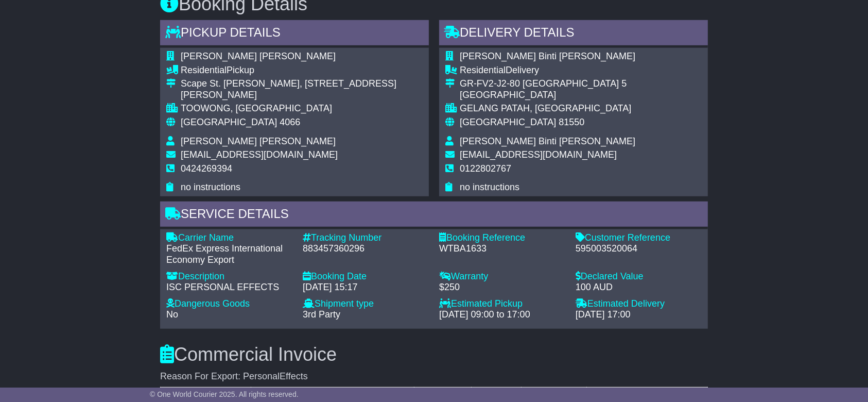  Describe the element at coordinates (206, 169) in the screenshot. I see `span: 0424269394` at that location.